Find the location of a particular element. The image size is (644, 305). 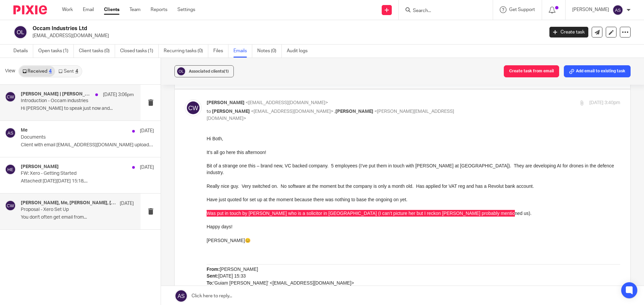

a: Client tasks (0) is located at coordinates (97, 51).